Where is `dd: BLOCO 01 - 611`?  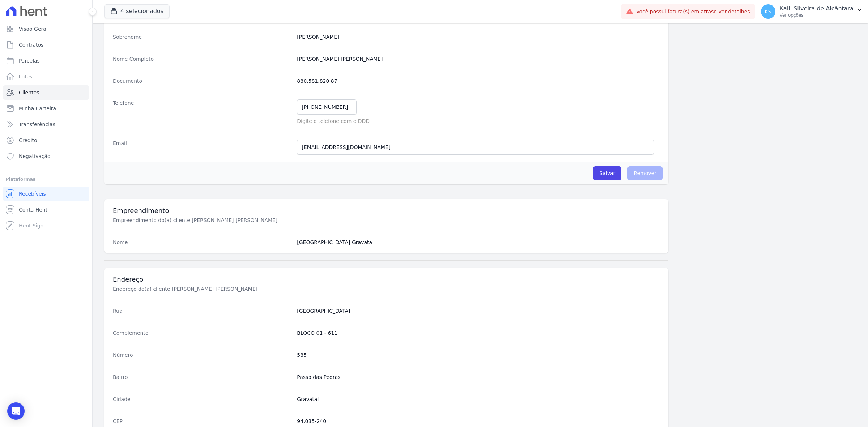 dd: BLOCO 01 - 611 is located at coordinates (478, 333).